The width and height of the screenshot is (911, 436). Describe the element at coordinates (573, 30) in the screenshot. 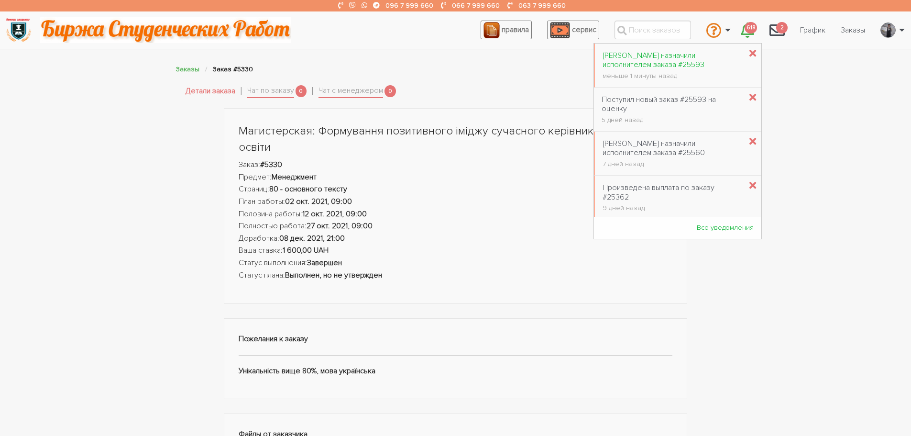

I see `a: сервис` at that location.